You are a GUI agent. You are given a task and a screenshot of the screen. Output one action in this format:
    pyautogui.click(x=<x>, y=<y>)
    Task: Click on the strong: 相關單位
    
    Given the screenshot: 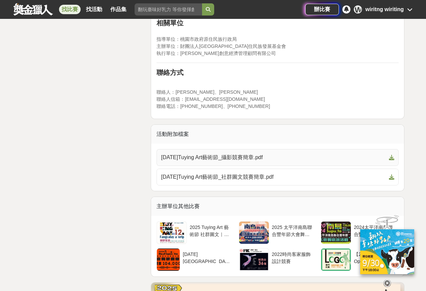 What is the action you would take?
    pyautogui.click(x=170, y=23)
    